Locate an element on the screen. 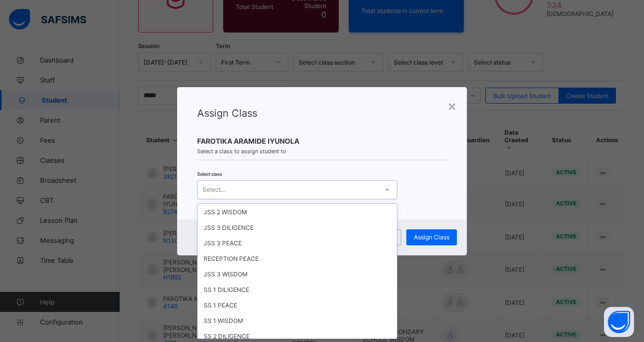  div: JSS 3 PEACE is located at coordinates (297, 243).